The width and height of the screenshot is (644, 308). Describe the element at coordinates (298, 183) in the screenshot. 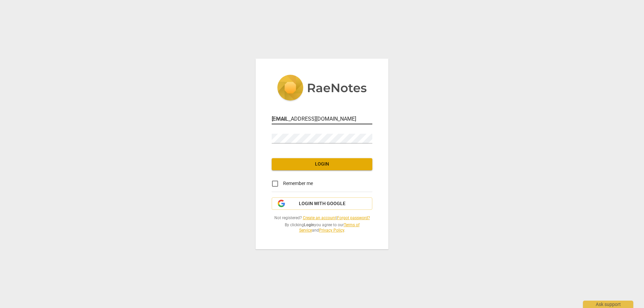

I see `span: Remember me` at that location.